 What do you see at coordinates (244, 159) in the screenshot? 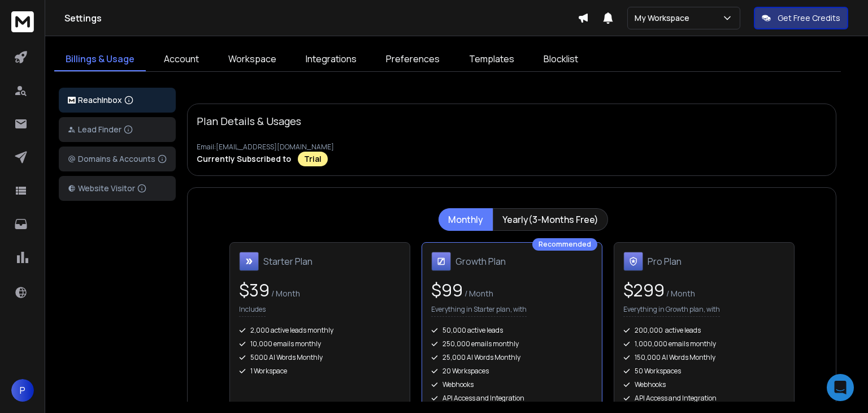
I see `p: Currently Subscribed to` at bounding box center [244, 159].